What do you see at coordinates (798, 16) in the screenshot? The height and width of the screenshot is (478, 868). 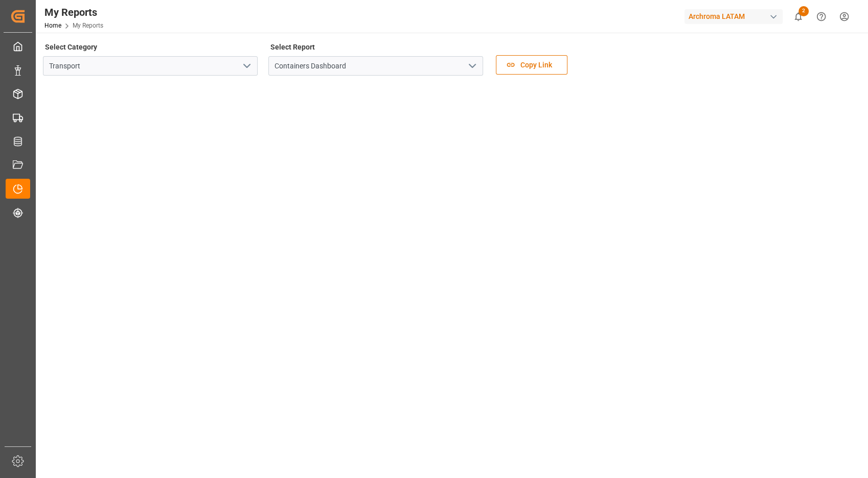 I see `button: show 2 new notifications` at bounding box center [798, 16].